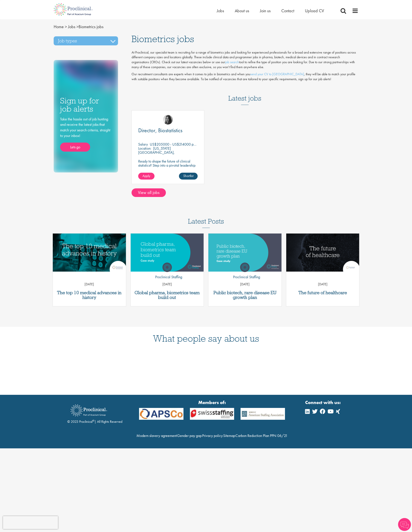 Image resolution: width=412 pixels, height=532 pixels. What do you see at coordinates (86, 105) in the screenshot?
I see `h3: Sign up for job alerts` at bounding box center [86, 105].